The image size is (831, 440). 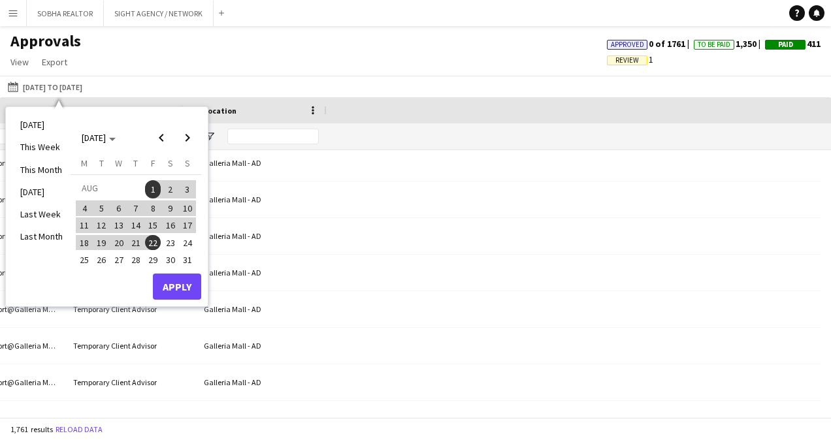 What do you see at coordinates (187, 225) in the screenshot?
I see `button: 17-08-2025` at bounding box center [187, 225].